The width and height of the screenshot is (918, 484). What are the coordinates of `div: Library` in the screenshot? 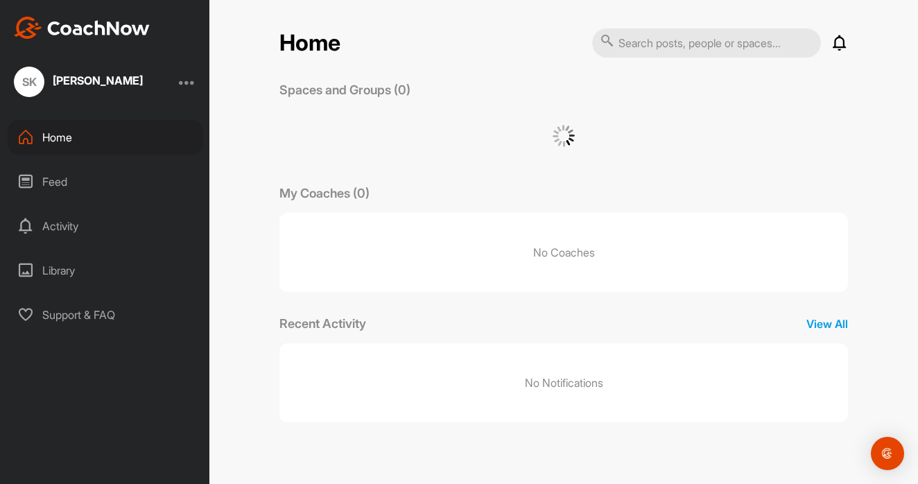 It's located at (105, 270).